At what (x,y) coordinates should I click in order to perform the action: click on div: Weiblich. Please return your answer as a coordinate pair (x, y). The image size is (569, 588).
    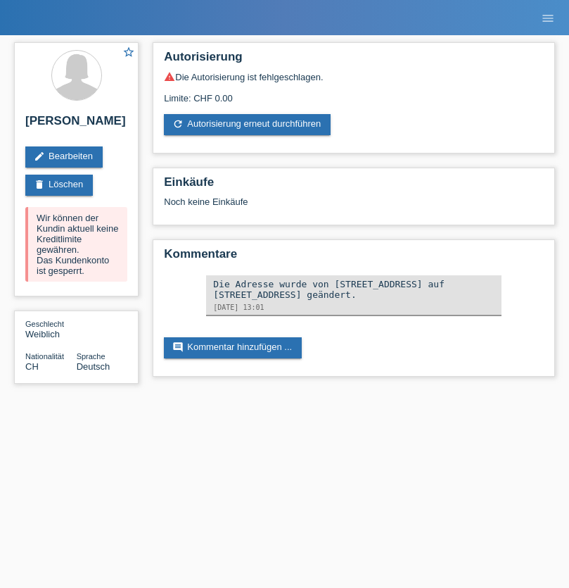
    Looking at the image, I should click on (51, 329).